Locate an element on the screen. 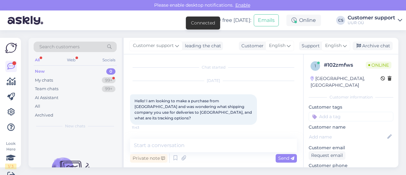 This screenshot has width=406, height=175. span: Search customers is located at coordinates (59, 47).